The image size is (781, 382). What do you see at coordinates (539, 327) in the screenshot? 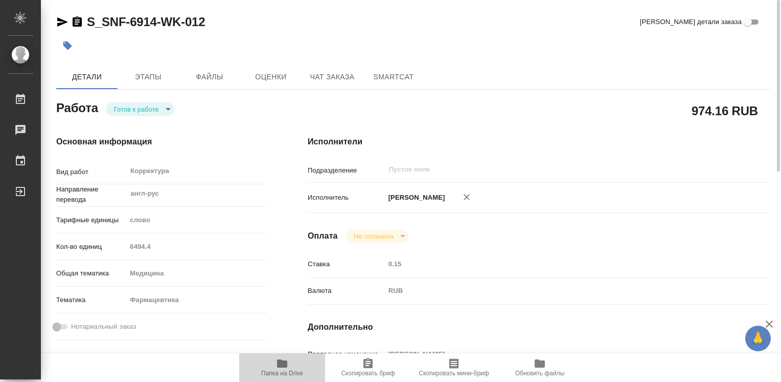
I see `h4: Дополнительно` at bounding box center [539, 327].